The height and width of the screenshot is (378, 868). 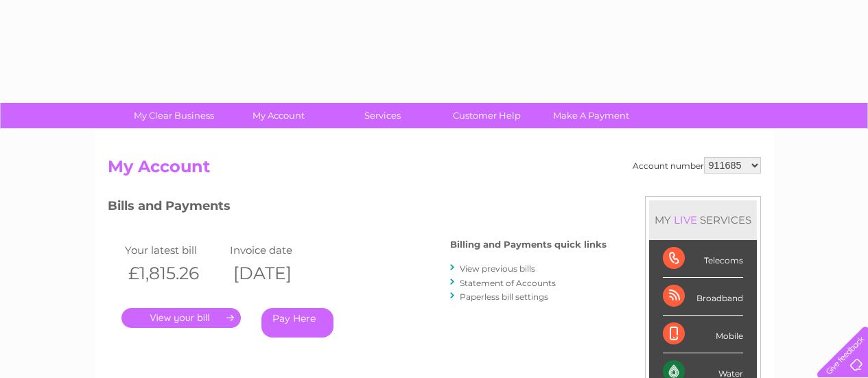 What do you see at coordinates (486, 115) in the screenshot?
I see `a: Customer Help` at bounding box center [486, 115].